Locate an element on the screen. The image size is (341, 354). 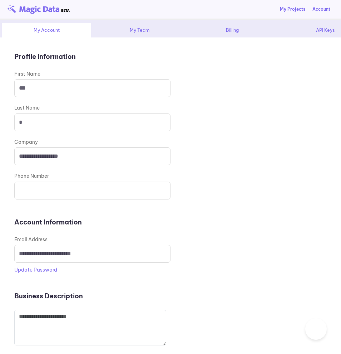
p: Account Information is located at coordinates (170, 222).